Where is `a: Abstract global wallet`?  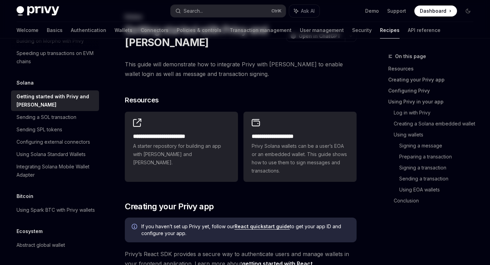 a: Abstract global wallet is located at coordinates (55, 245).